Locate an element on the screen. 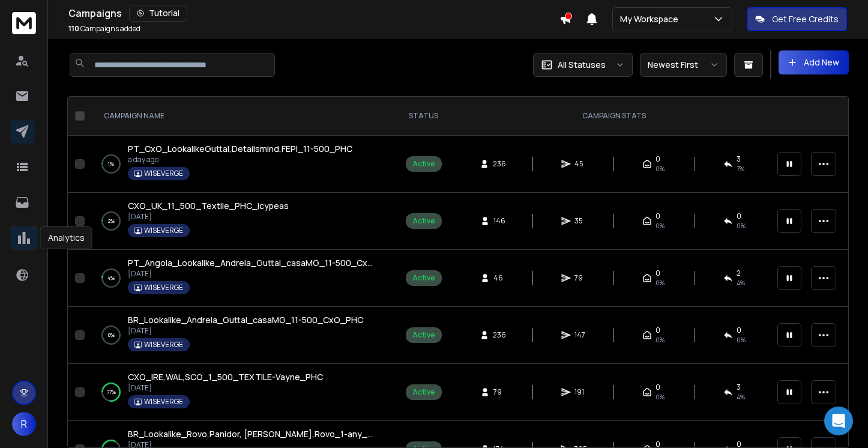  div: Campaigns is located at coordinates (314, 13).